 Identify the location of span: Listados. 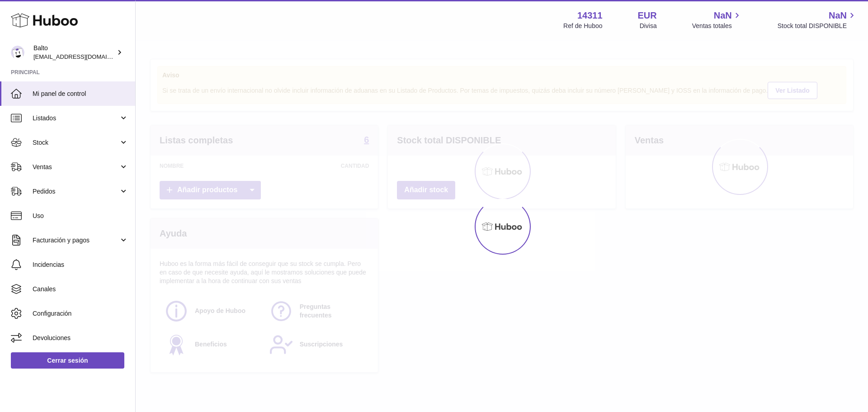
(75, 118).